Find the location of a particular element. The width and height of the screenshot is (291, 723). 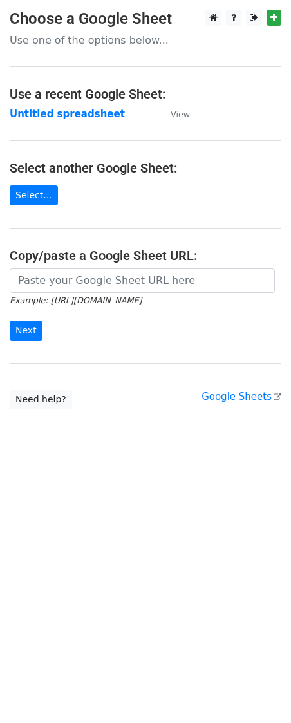

div: Chat Widget is located at coordinates (259, 692).